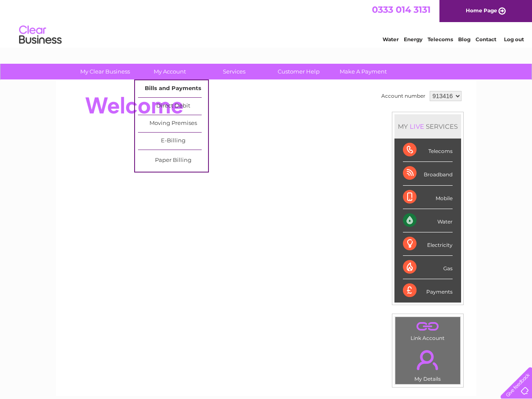 This screenshot has height=399, width=532. What do you see at coordinates (401, 9) in the screenshot?
I see `a: 0333 014 3131` at bounding box center [401, 9].